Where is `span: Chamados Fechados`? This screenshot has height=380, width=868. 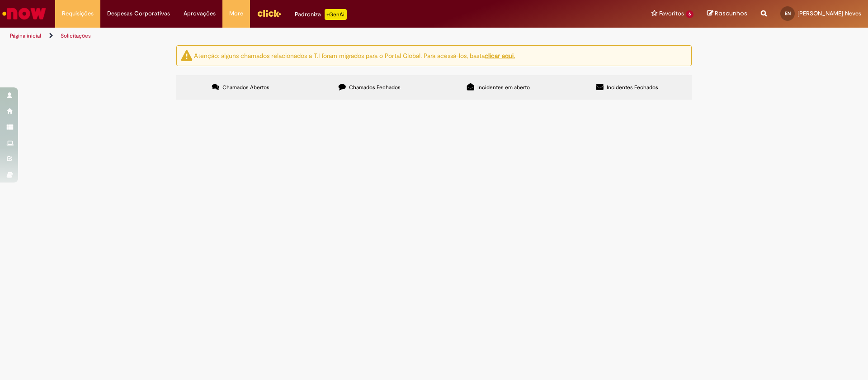
span: Chamados Fechados is located at coordinates (375, 87).